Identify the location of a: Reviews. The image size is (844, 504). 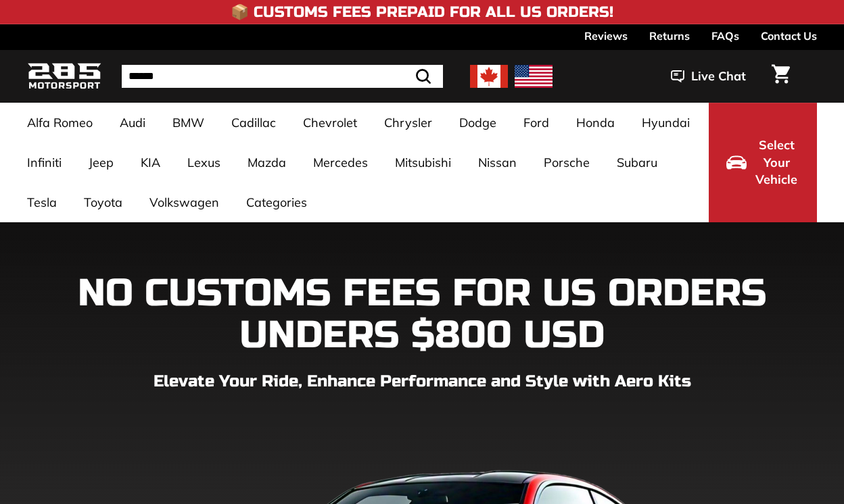
(606, 36).